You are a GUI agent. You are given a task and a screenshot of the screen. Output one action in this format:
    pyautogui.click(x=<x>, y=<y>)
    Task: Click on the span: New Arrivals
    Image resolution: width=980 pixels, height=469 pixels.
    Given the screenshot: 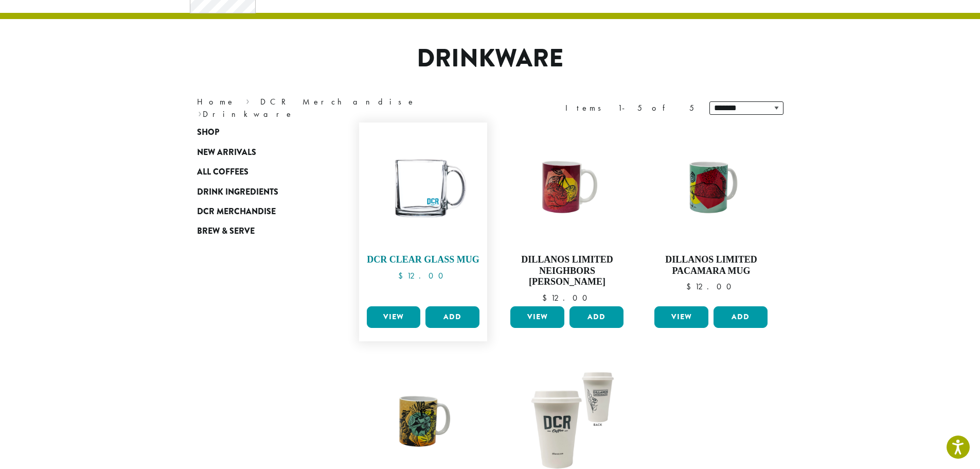 What is the action you would take?
    pyautogui.click(x=226, y=152)
    